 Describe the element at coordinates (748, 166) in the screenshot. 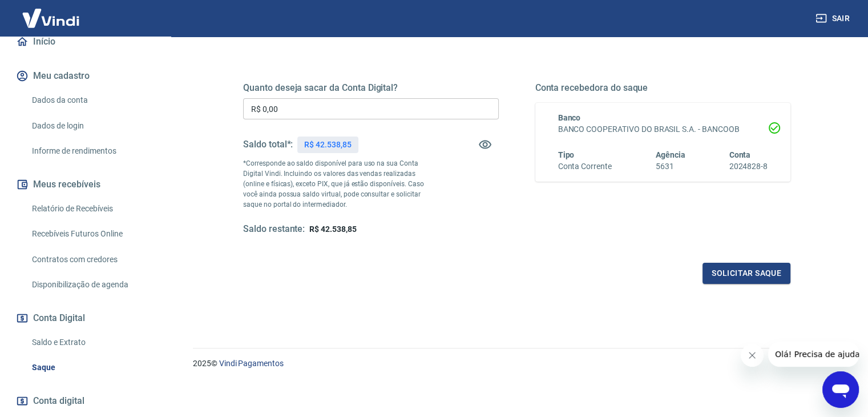

I see `h6: 2024828-8` at that location.